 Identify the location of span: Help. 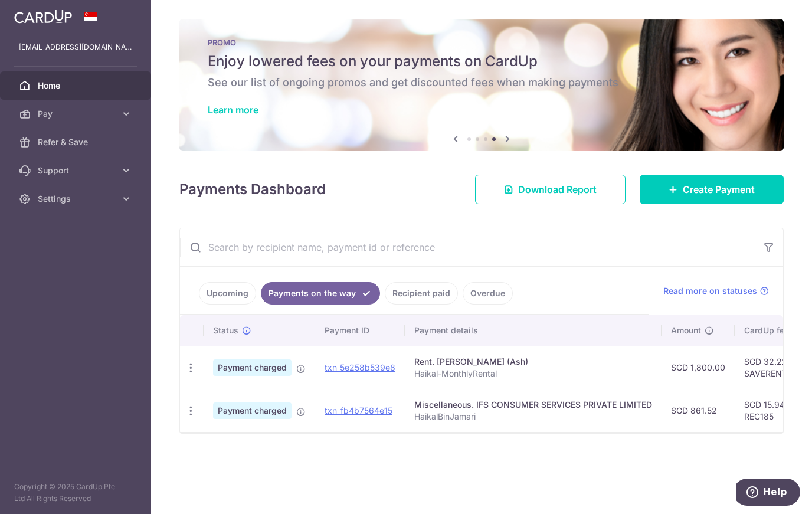
(39, 14).